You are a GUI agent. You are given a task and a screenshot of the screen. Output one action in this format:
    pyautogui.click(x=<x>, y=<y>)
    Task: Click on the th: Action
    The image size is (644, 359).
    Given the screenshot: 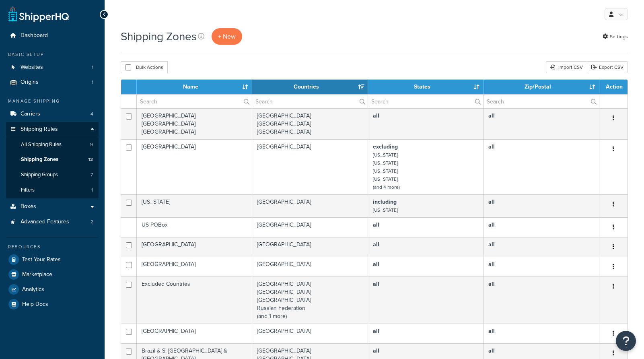 What is the action you would take?
    pyautogui.click(x=614, y=87)
    